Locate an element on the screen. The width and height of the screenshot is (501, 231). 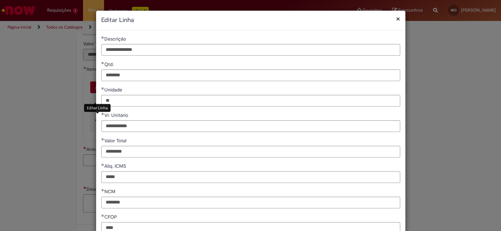
span: Aliq. ICMS is located at coordinates (116, 166).